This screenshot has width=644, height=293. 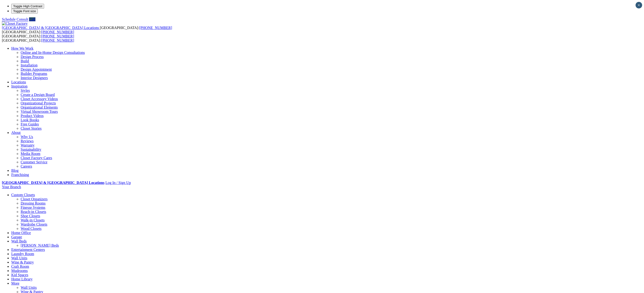 What do you see at coordinates (29, 65) in the screenshot?
I see `a: Installation` at bounding box center [29, 65].